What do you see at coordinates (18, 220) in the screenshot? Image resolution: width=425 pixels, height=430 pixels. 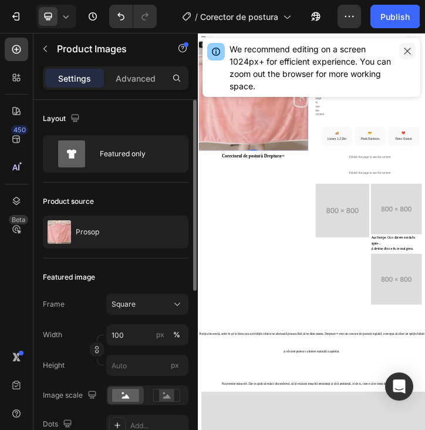 I see `div: Beta` at bounding box center [18, 220].